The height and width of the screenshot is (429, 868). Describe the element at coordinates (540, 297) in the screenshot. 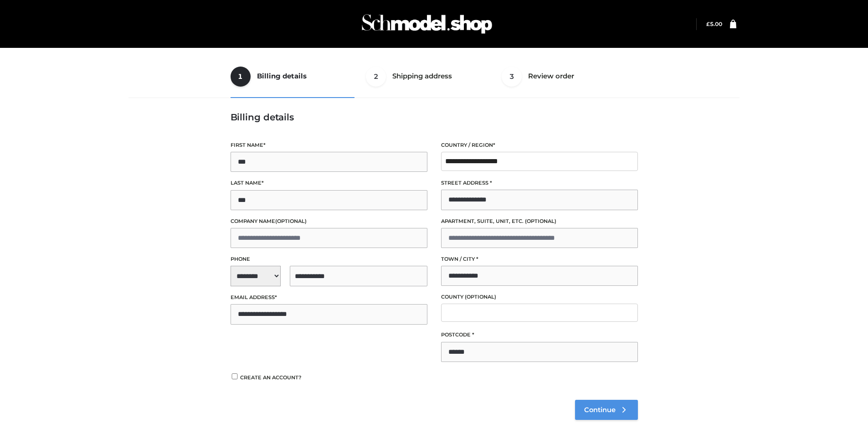

I see `label: County` at that location.